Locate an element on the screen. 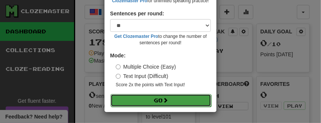 The height and width of the screenshot is (123, 321). strong: Mode: is located at coordinates (118, 56).